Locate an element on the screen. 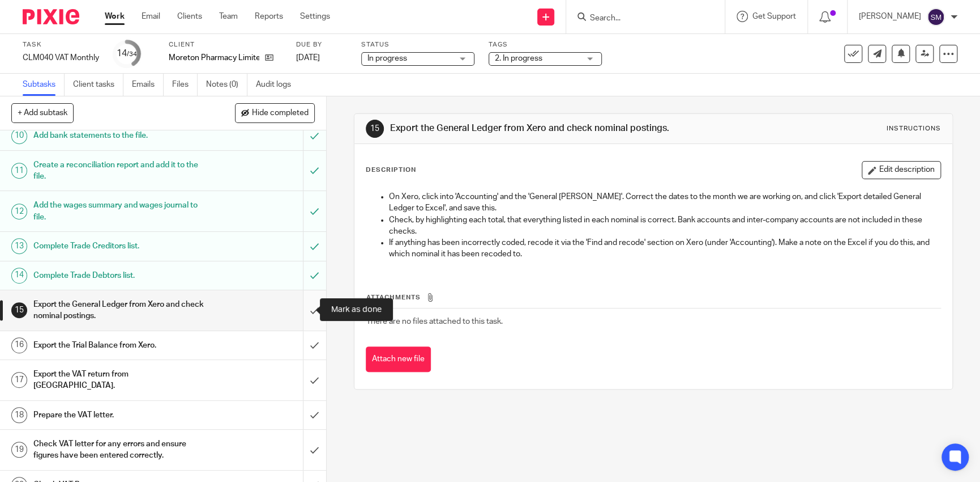  div: 19 is located at coordinates (19, 450).